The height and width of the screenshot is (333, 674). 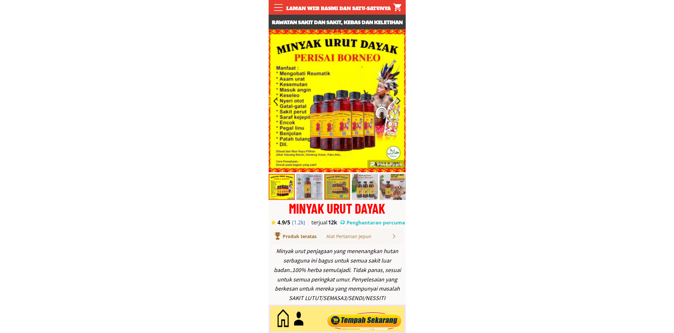 I want to click on div: Alat Pertanian Jepun, so click(x=359, y=237).